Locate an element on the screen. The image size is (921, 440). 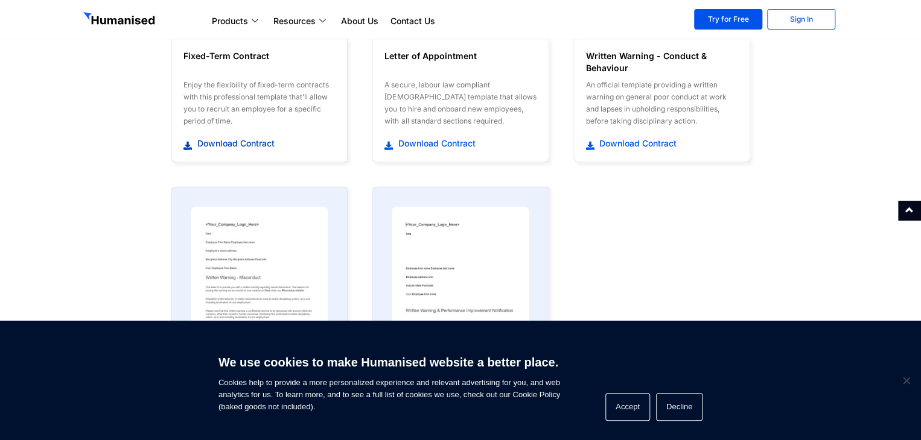
span: Cookies help to provide a more personalized experience and relevant advertising for you, and web ... is located at coordinates (389, 381).